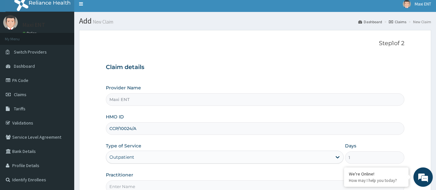 The height and width of the screenshot is (190, 436). Describe the element at coordinates (19, 40) in the screenshot. I see `img: d_794563401_company_1708531726252_794563401` at that location.